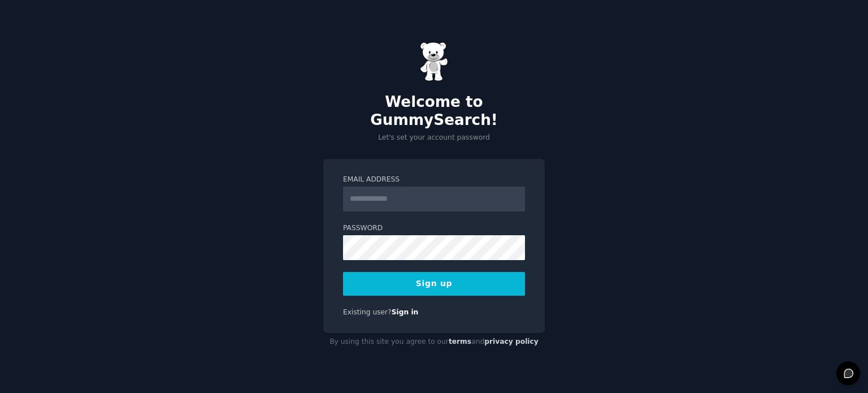 Image resolution: width=868 pixels, height=393 pixels. I want to click on button: Sign up, so click(434, 284).